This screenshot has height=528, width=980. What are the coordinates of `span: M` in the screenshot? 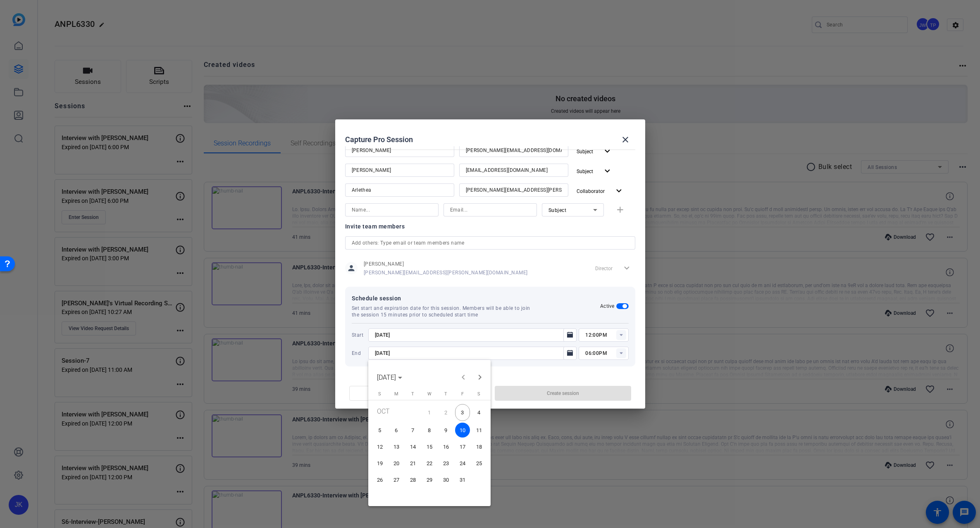 It's located at (396, 394).